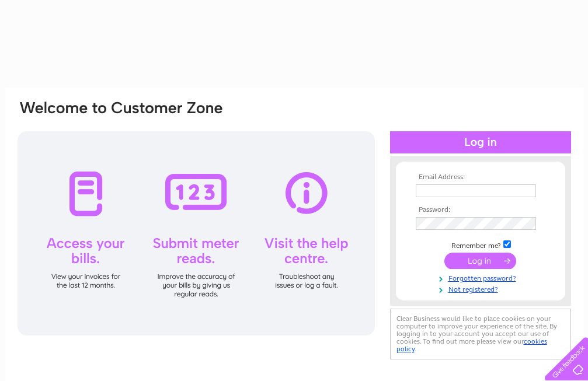 The width and height of the screenshot is (588, 381). I want to click on td: Remember me?, so click(481, 245).